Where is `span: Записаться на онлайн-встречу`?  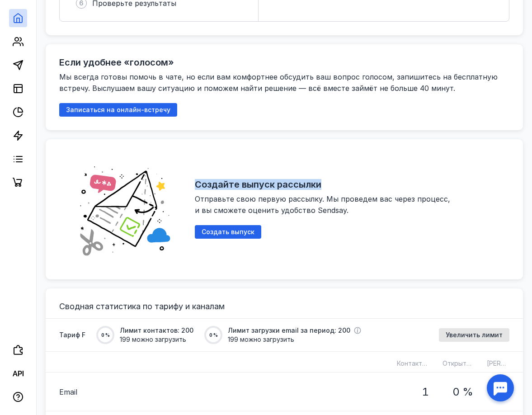 span: Записаться на онлайн-встречу is located at coordinates (118, 110).